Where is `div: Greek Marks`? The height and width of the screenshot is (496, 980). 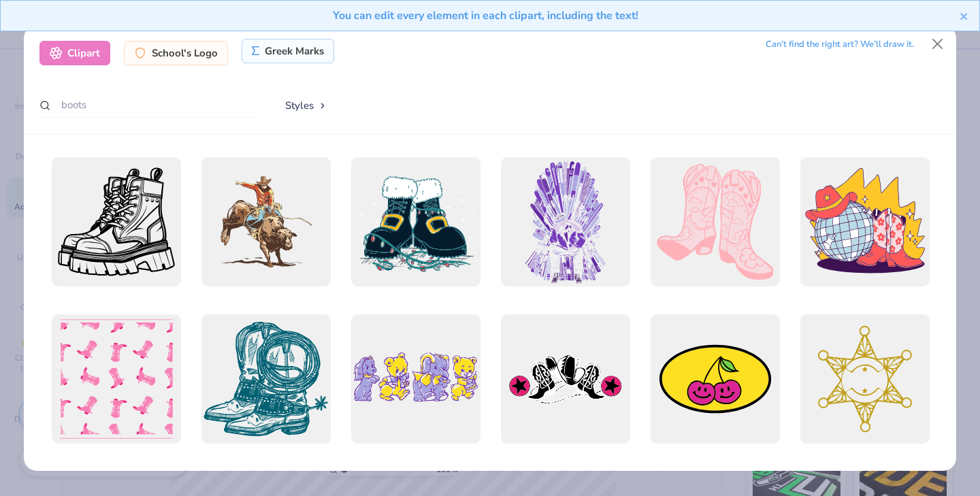 div: Greek Marks is located at coordinates (288, 51).